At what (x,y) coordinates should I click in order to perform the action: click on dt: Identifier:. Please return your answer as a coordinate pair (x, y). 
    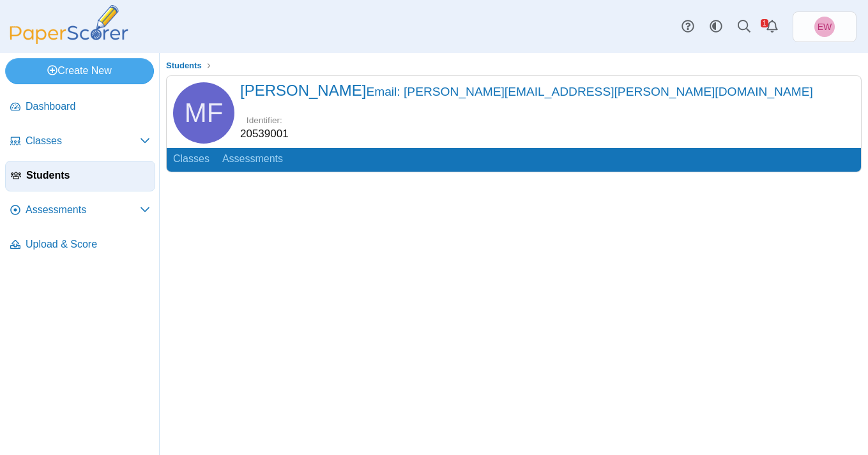
    Looking at the image, I should click on (264, 120).